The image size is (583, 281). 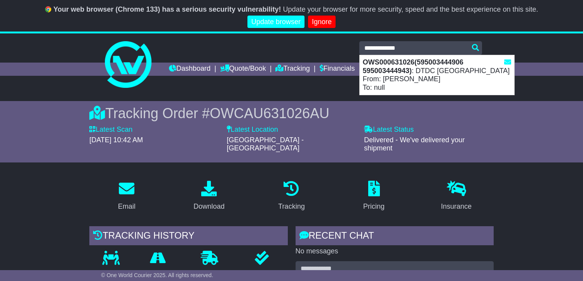 What do you see at coordinates (413, 66) in the screenshot?
I see `strong: OWS000631026(595003444906 595003444943)` at bounding box center [413, 66].